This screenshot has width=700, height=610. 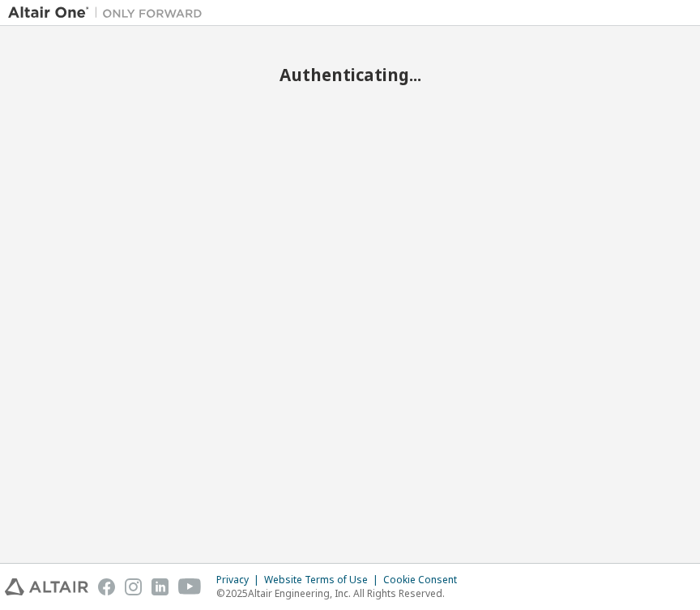 What do you see at coordinates (190, 586) in the screenshot?
I see `img: youtube.svg` at bounding box center [190, 586].